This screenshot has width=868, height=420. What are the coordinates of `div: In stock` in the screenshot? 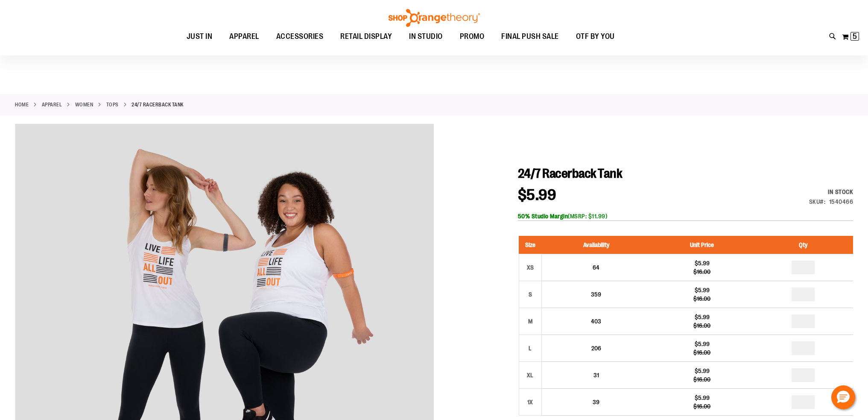 It's located at (831, 192).